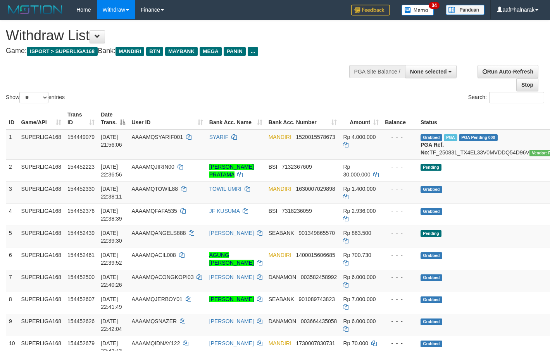 The image size is (550, 351). I want to click on h1: Withdraw List, so click(182, 36).